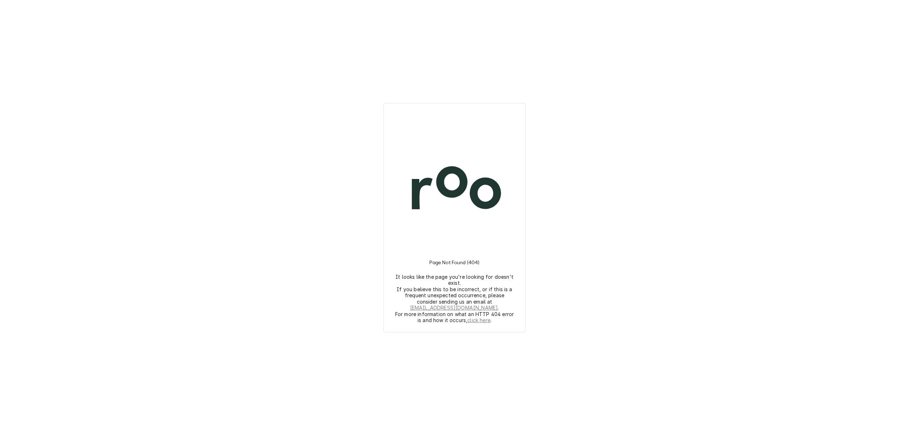 This screenshot has height=435, width=909. Describe the element at coordinates (454, 262) in the screenshot. I see `h3: Page Not Found (404)` at that location.